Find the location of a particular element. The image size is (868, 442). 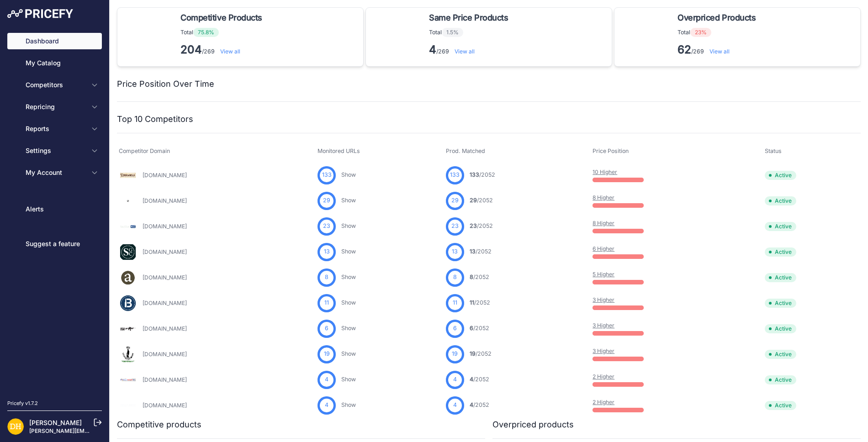

span: 75.8% is located at coordinates (206, 32).